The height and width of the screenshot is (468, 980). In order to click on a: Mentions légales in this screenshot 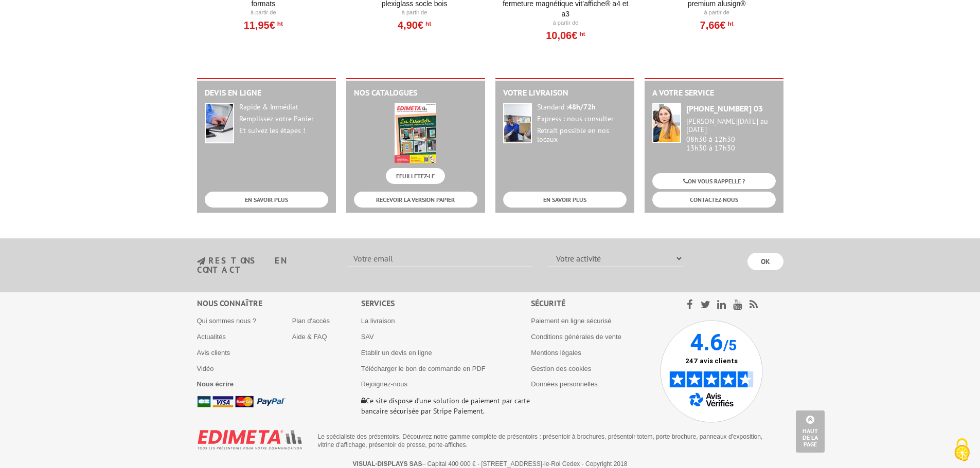, I will do `click(556, 353)`.